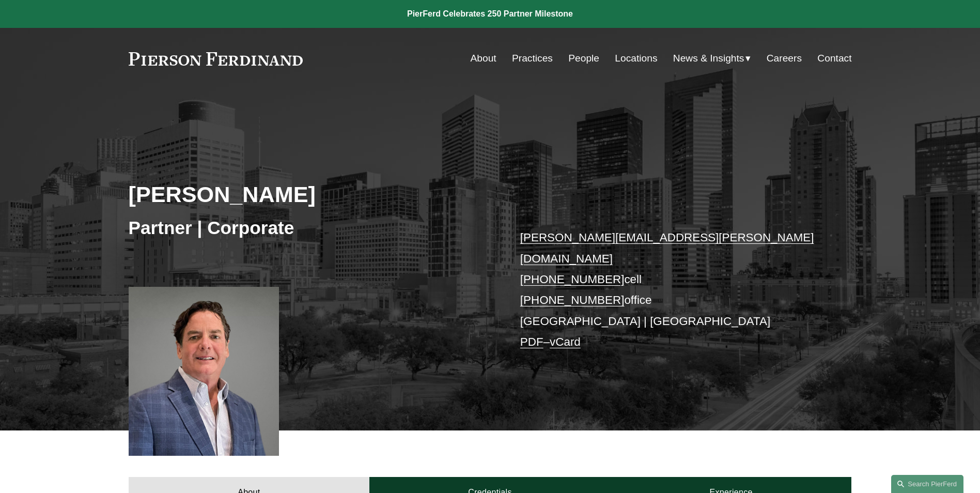 This screenshot has height=493, width=980. I want to click on a: folder dropdown, so click(712, 58).